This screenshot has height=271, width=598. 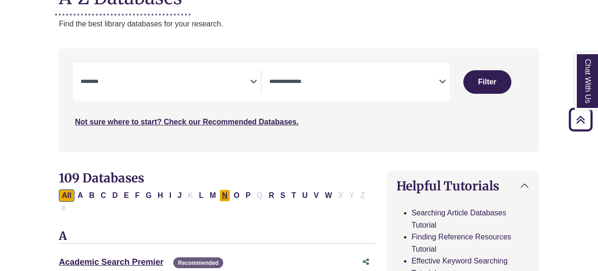 I want to click on nav: Search filters, so click(x=299, y=100).